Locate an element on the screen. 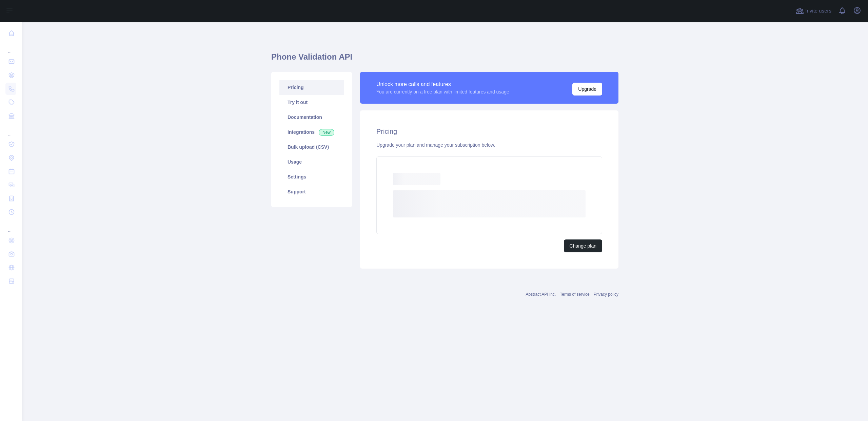  span: New is located at coordinates (326, 132).